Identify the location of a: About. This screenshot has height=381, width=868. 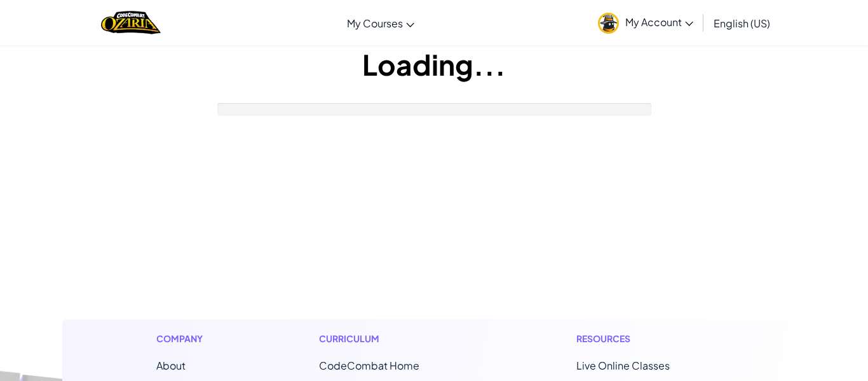
(171, 366).